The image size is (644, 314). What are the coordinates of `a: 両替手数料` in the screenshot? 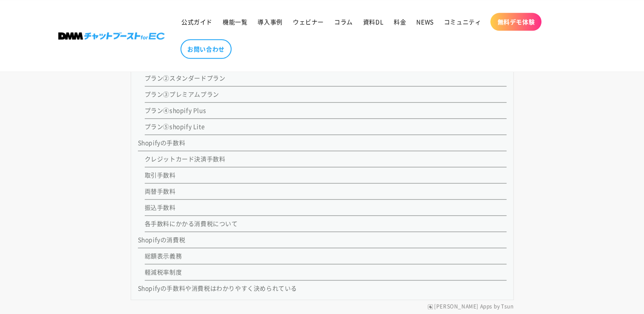 It's located at (160, 191).